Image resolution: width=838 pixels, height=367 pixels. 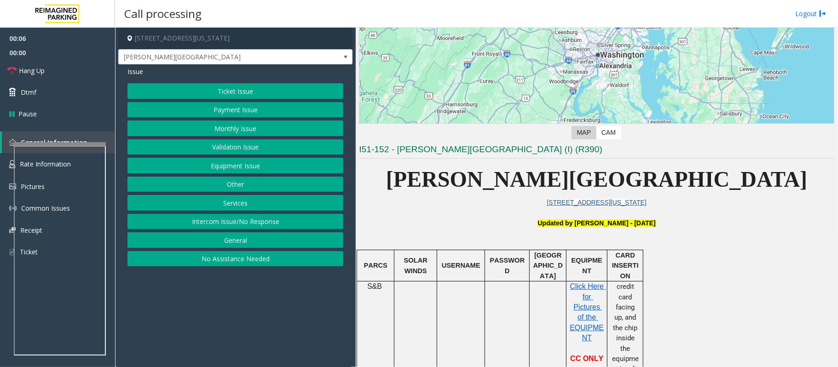 What do you see at coordinates (235, 147) in the screenshot?
I see `button: Validation Issue` at bounding box center [235, 147].